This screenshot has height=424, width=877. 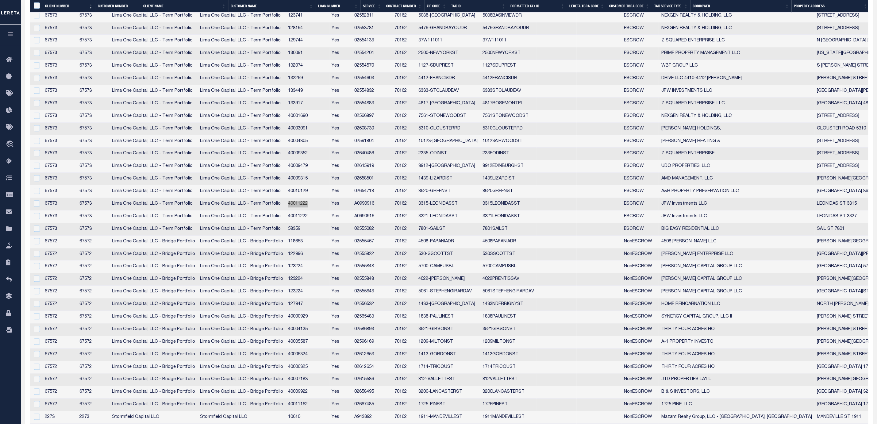 I want to click on td: 02554570, so click(x=372, y=66).